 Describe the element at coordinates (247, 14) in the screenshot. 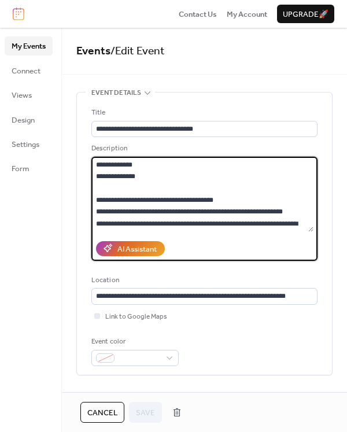

I see `span: My Account` at that location.